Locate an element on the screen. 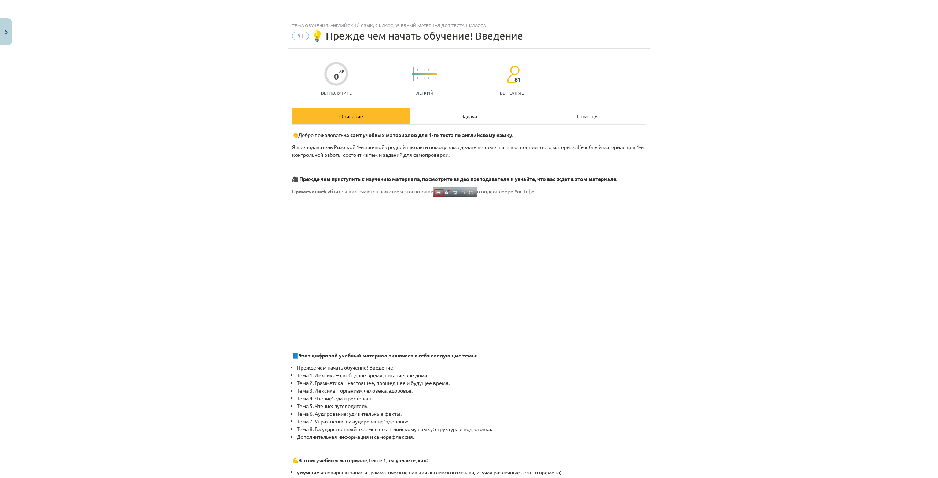 This screenshot has height=478, width=938. font: 81 is located at coordinates (518, 79).